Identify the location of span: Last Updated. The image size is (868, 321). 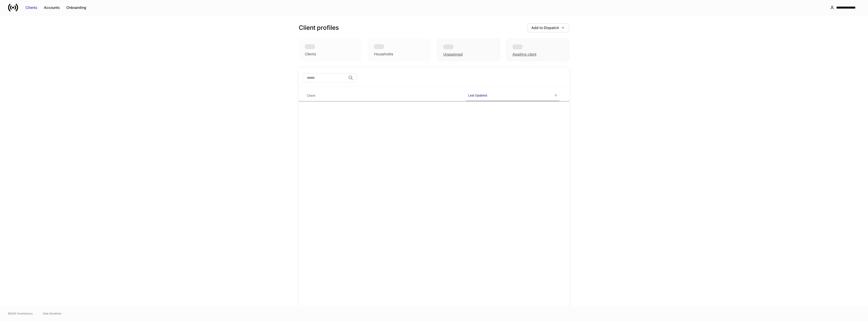
(513, 96).